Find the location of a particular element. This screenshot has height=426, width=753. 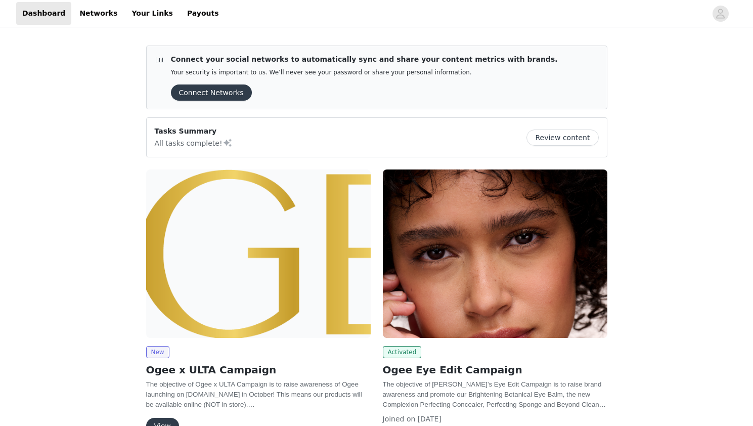

h2: Ogee Eye Edit Campaign is located at coordinates (495, 370).